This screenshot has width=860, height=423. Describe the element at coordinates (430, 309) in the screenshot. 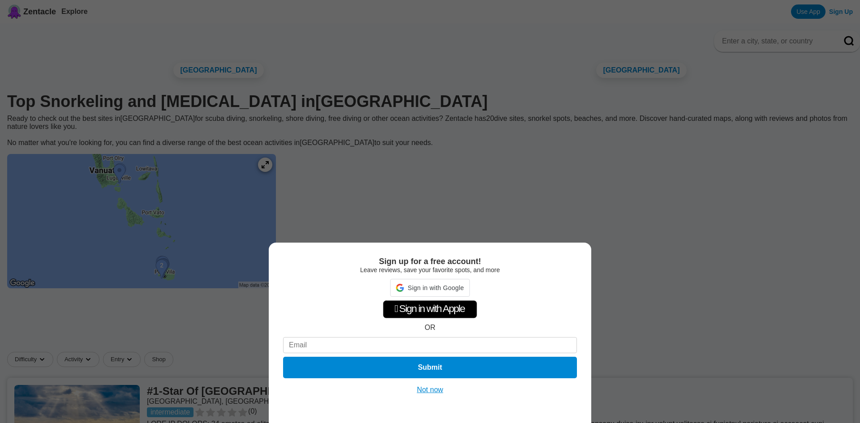

I see `div: Sign in with Apple` at that location.